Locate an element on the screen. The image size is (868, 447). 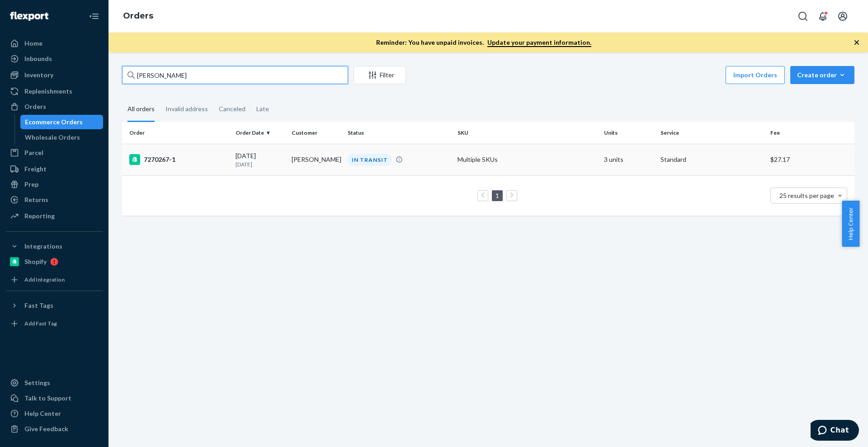
a: Settings is located at coordinates (54, 383).